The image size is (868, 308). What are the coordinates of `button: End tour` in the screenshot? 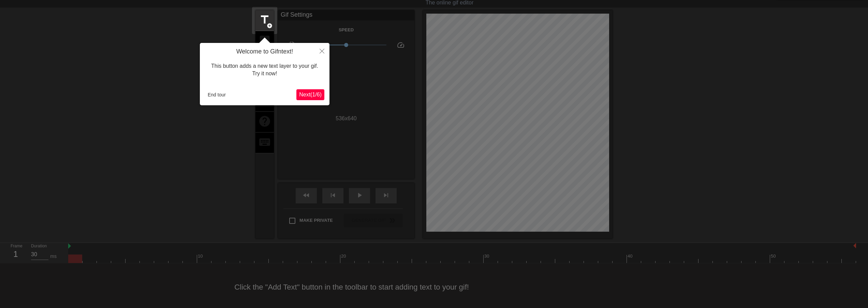 It's located at (217, 94).